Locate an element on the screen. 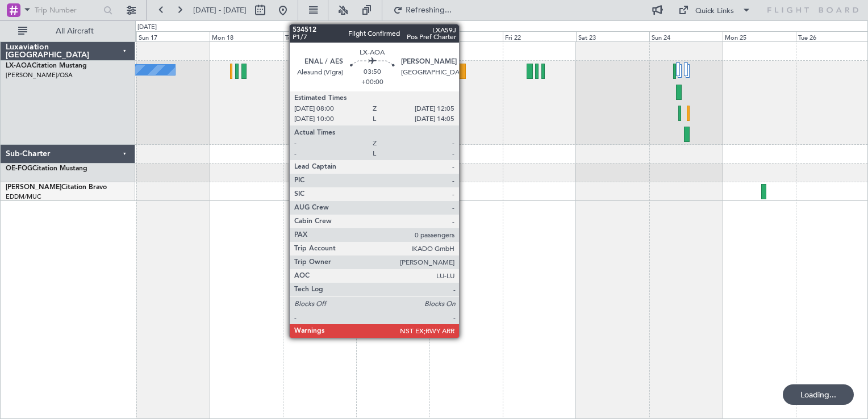 Image resolution: width=868 pixels, height=419 pixels. button: All Aircraft is located at coordinates (68, 31).